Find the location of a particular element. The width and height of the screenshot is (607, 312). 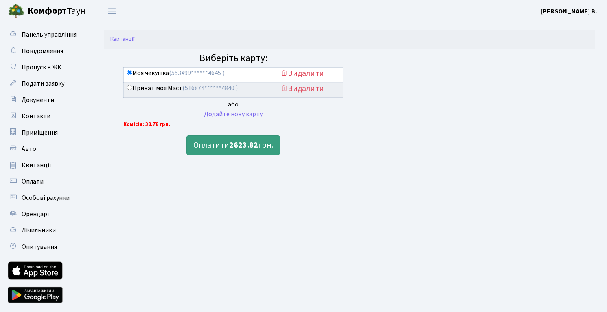

span: Авто is located at coordinates (29, 149).